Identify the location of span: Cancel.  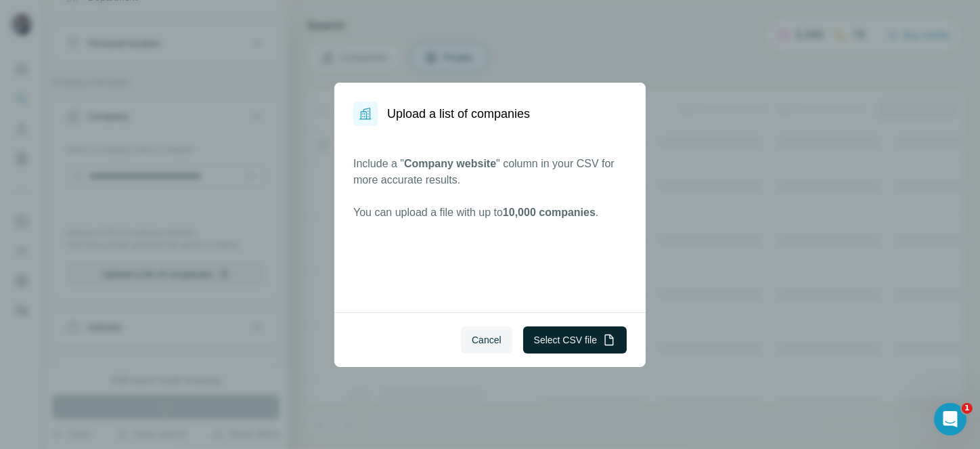
(487, 340).